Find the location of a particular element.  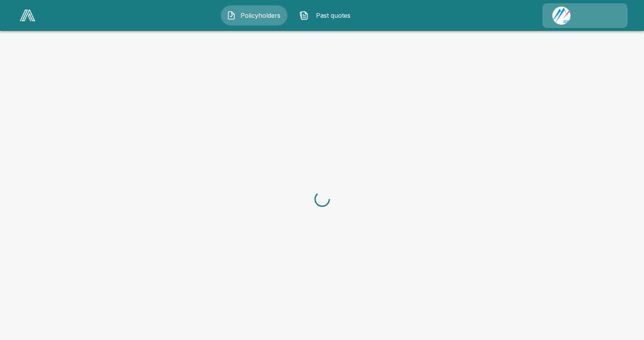

a: Policyholders IconPolicyholders is located at coordinates (254, 15).